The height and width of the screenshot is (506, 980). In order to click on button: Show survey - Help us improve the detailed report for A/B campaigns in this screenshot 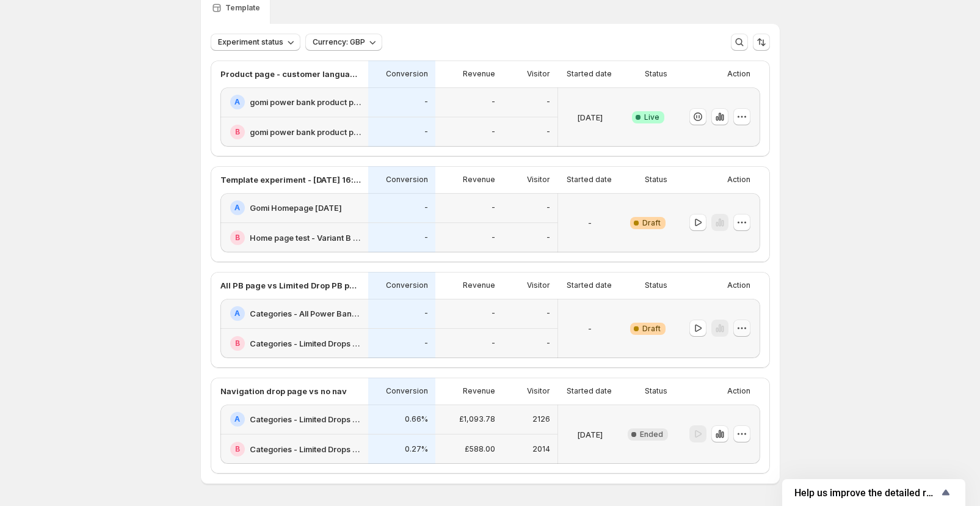, I will do `click(873, 492)`.